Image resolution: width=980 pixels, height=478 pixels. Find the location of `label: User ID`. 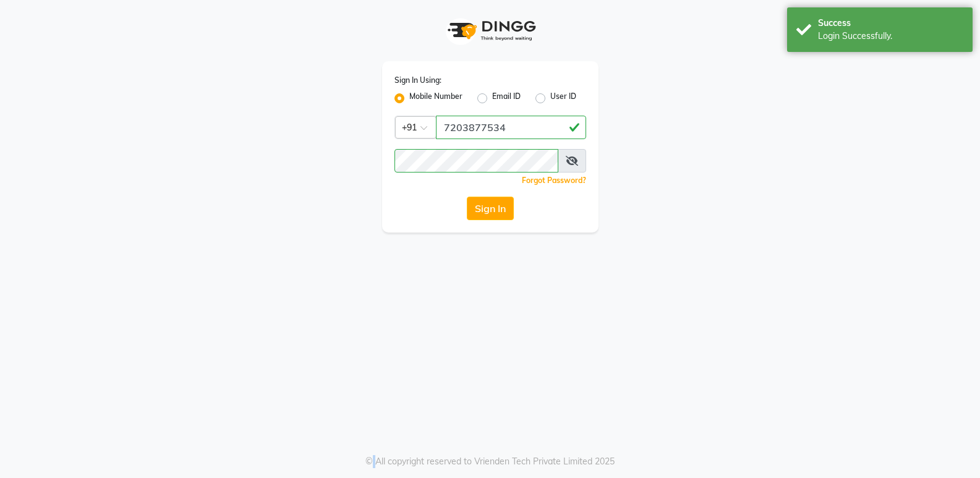

label: User ID is located at coordinates (563, 98).